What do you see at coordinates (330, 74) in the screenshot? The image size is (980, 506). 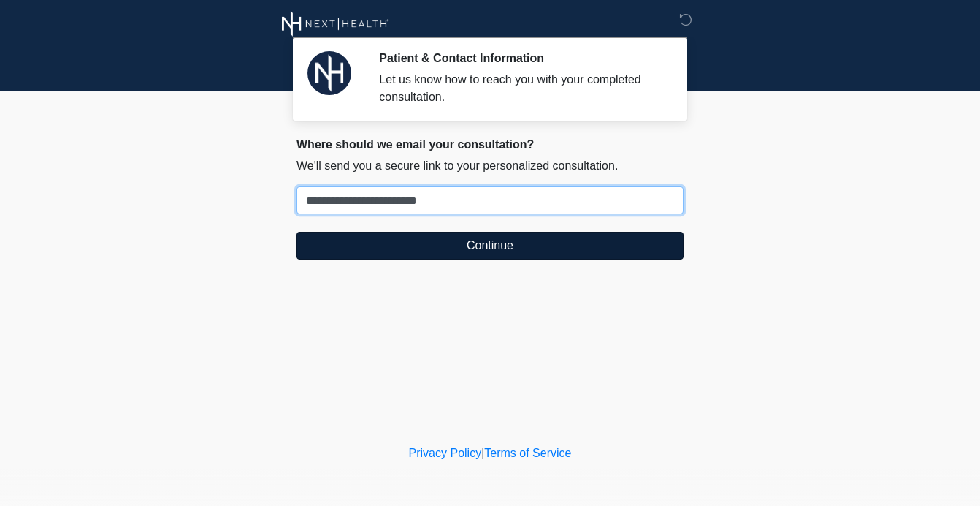 I see `img: Agent Avatar` at bounding box center [330, 74].